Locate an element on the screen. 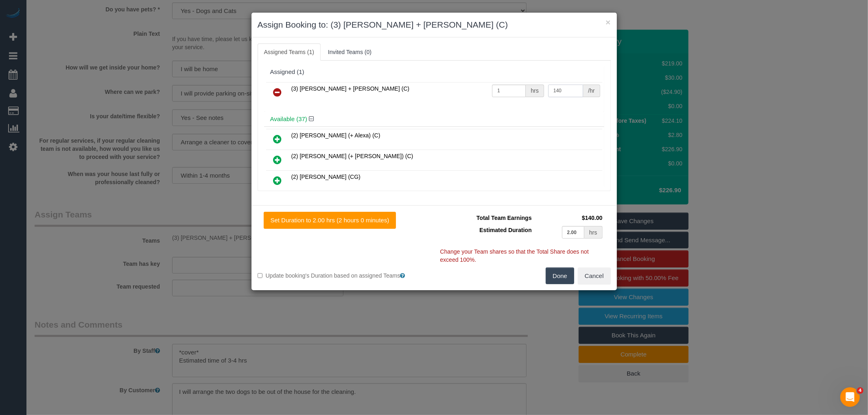 The image size is (868, 415). button: Done is located at coordinates (560, 276).